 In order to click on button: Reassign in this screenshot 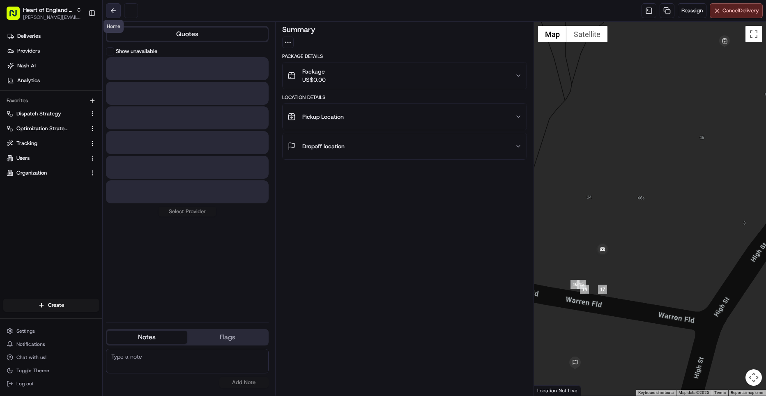, I will do `click(692, 11)`.